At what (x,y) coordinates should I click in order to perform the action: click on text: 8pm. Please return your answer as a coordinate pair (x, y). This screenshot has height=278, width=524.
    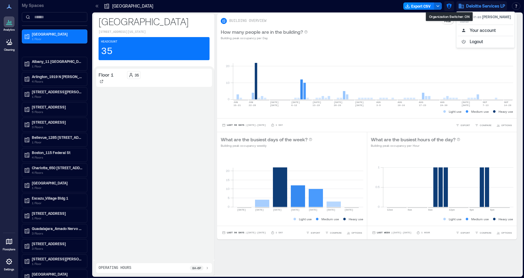
    Looking at the image, I should click on (492, 209).